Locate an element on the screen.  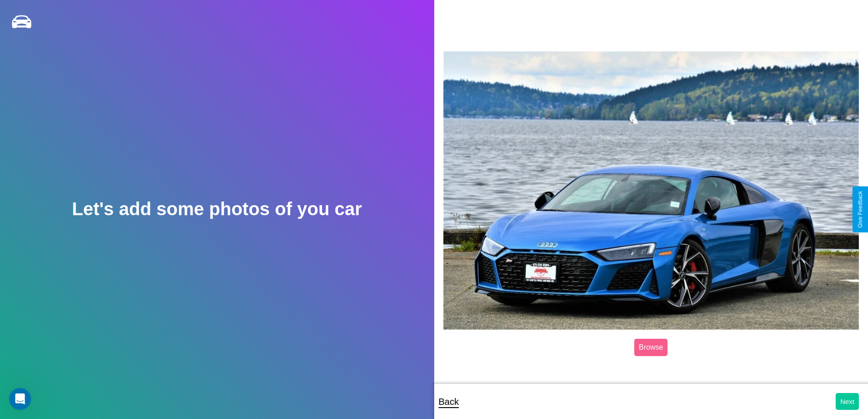
div: Give Feedback is located at coordinates (860, 210).